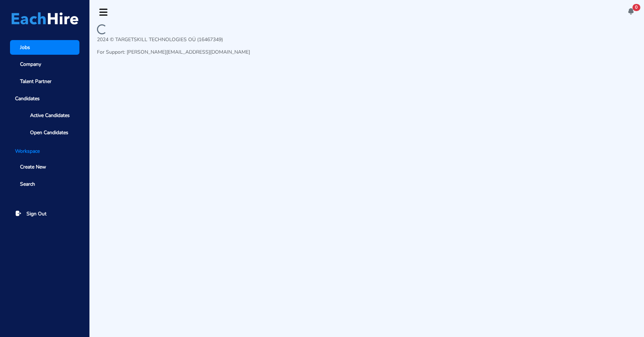  I want to click on li: Workspace, so click(44, 151).